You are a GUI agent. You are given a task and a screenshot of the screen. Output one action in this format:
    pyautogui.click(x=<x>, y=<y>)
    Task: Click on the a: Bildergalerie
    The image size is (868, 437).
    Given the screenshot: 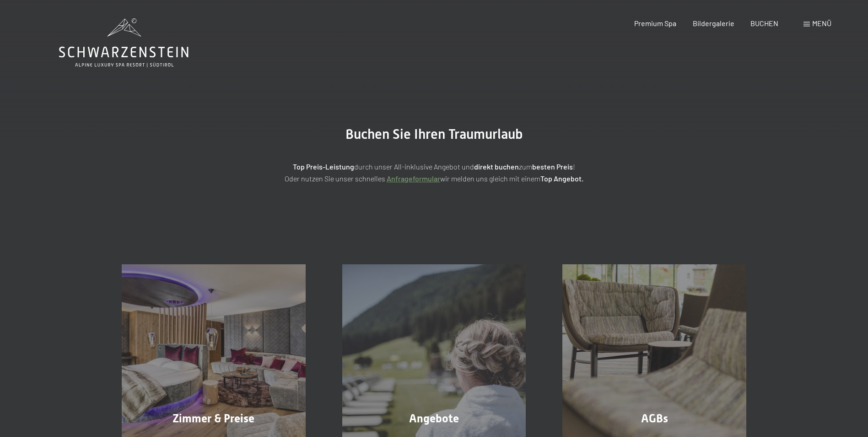 What is the action you would take?
    pyautogui.click(x=714, y=23)
    